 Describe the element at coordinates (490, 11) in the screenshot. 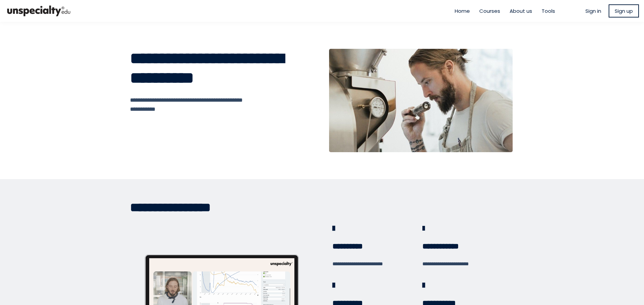

I see `a: Courses` at that location.